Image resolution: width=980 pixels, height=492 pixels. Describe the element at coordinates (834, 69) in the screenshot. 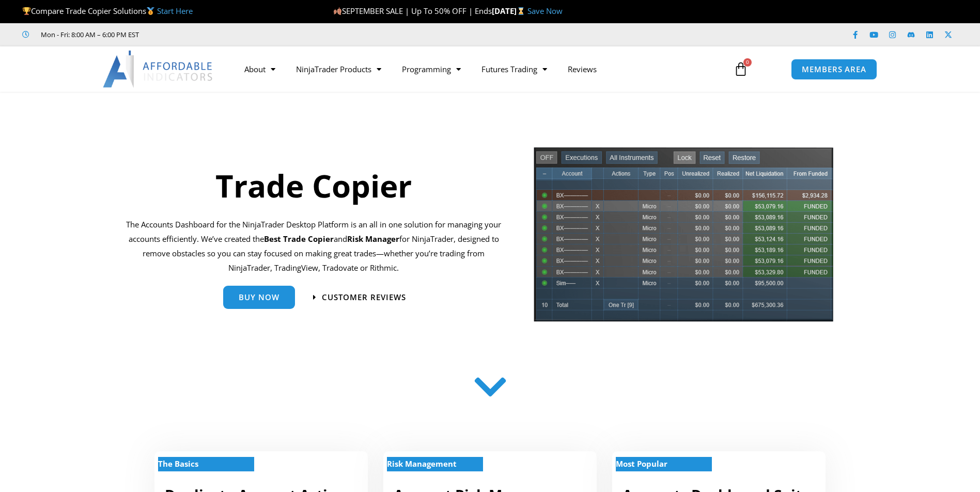

I see `a: MEMBERS AREA` at that location.